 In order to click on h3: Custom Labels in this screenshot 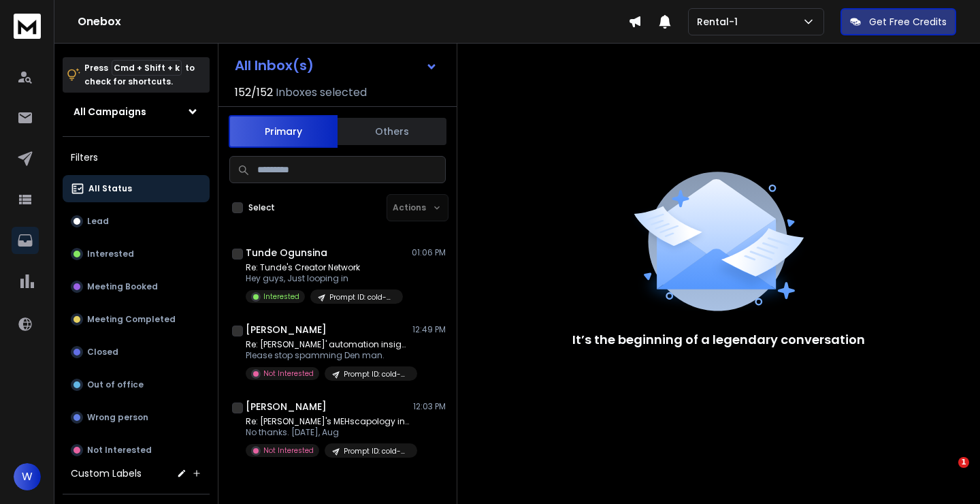, I will do `click(106, 473)`.